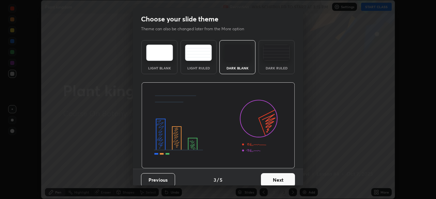 The width and height of the screenshot is (436, 199). I want to click on div: Dark Blank, so click(237, 68).